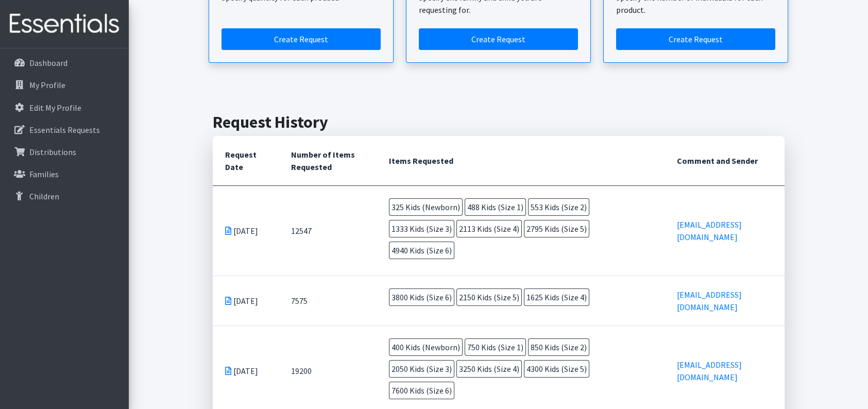 This screenshot has width=868, height=409. Describe the element at coordinates (498, 39) in the screenshot. I see `a: Create a request for a child or family` at that location.